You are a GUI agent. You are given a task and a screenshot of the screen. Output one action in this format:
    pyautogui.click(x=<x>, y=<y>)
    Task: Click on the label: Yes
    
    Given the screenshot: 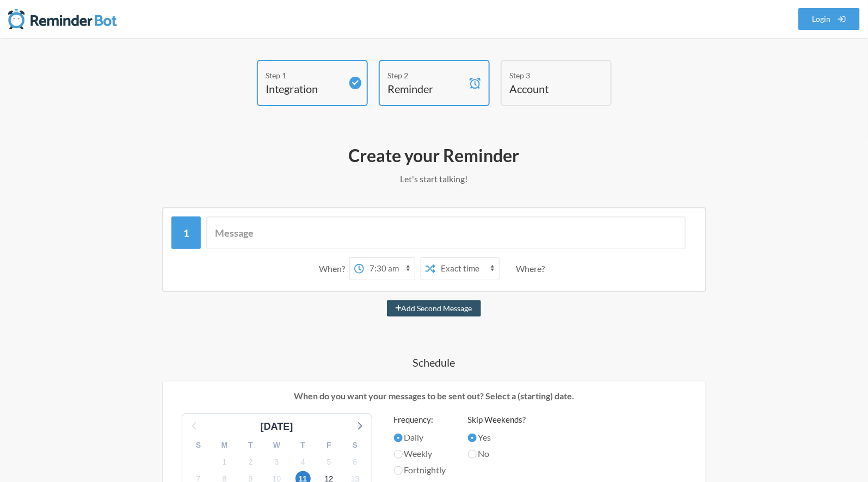 What is the action you would take?
    pyautogui.click(x=497, y=437)
    